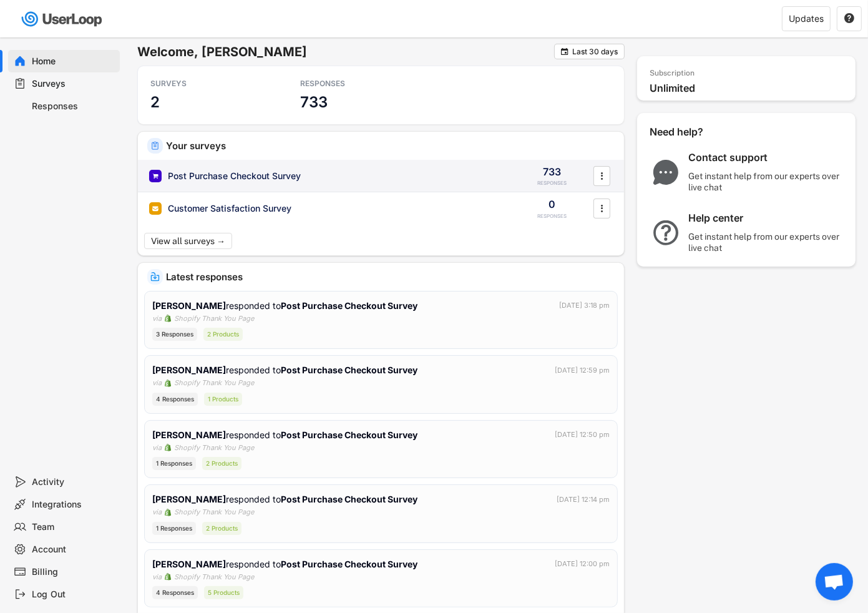 The image size is (868, 613). Describe the element at coordinates (155, 277) in the screenshot. I see `img: IncomingMajor.svg` at that location.